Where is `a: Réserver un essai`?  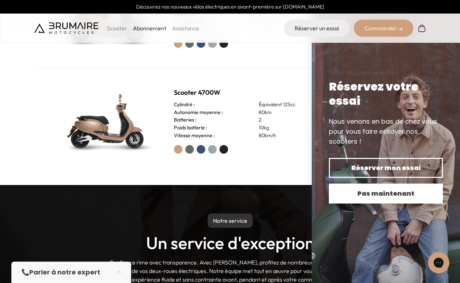 a: Réserver un essai is located at coordinates (317, 28).